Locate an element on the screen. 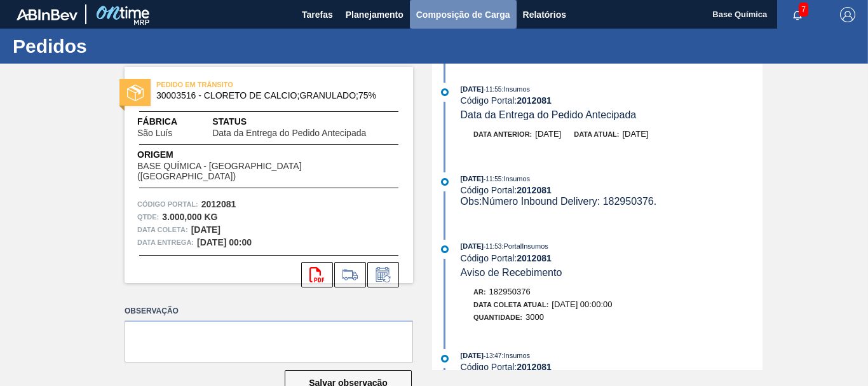 The height and width of the screenshot is (386, 868). span: Data entrega: is located at coordinates (165, 242).